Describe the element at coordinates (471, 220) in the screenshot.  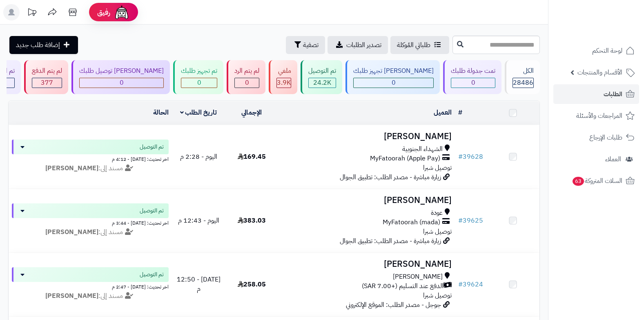
I see `a: #39625` at that location.